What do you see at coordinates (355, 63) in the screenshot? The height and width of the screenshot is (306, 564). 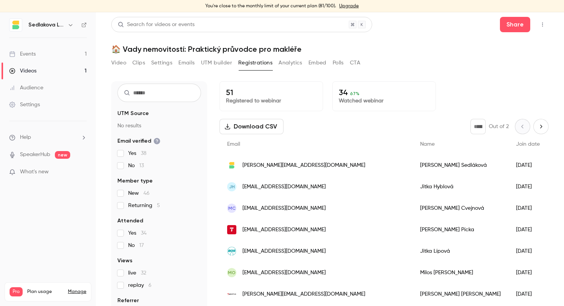 I see `button: CTA` at bounding box center [355, 63].